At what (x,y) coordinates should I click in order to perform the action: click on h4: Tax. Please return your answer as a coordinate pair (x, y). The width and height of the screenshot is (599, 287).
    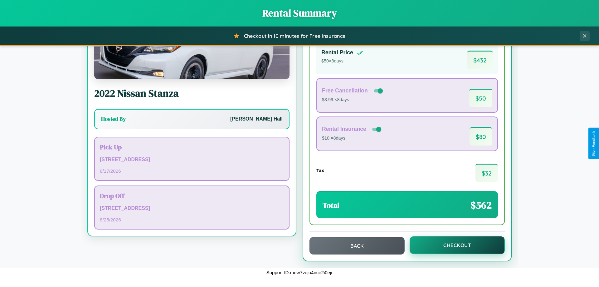
    Looking at the image, I should click on (320, 170).